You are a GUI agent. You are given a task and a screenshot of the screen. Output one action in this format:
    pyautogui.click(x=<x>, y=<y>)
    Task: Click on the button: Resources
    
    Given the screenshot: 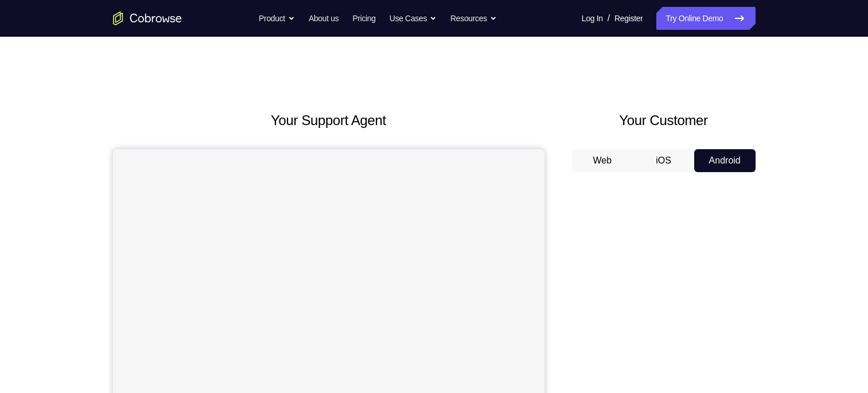 What is the action you would take?
    pyautogui.click(x=473, y=19)
    